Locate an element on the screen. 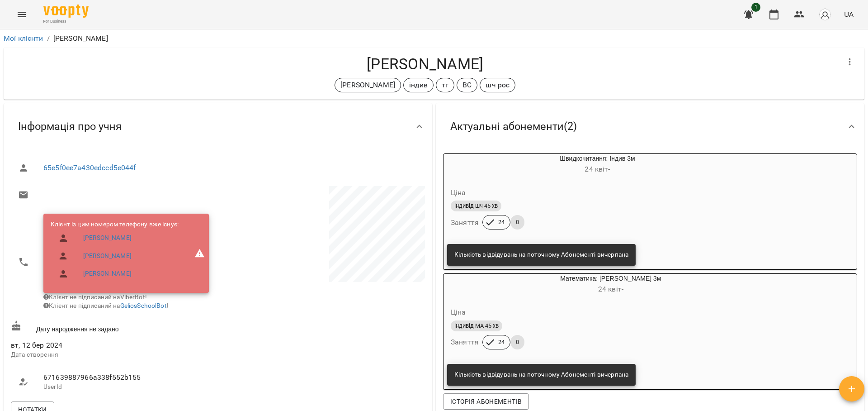  span: Клієнт не підписаний на ! is located at coordinates (106, 305).